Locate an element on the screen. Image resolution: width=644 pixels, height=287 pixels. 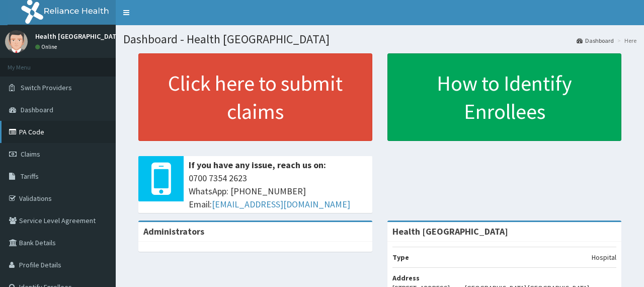
span: Tariffs is located at coordinates (29, 176).